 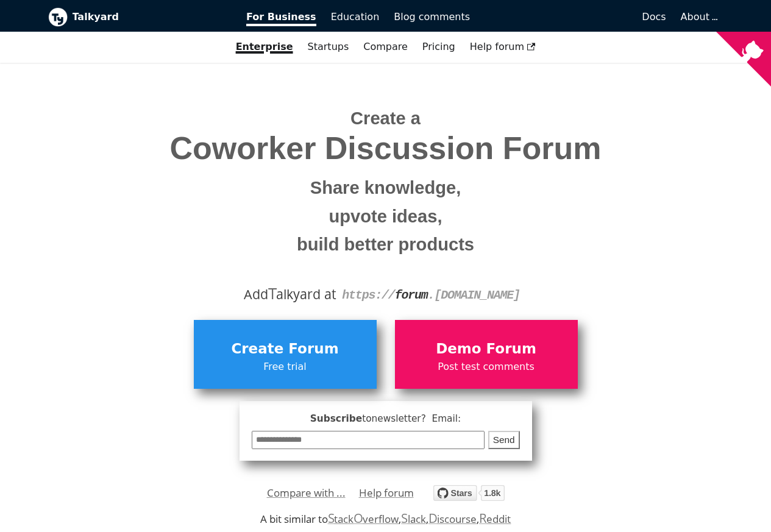 I want to click on small: Share knowledge,, so click(x=386, y=187).